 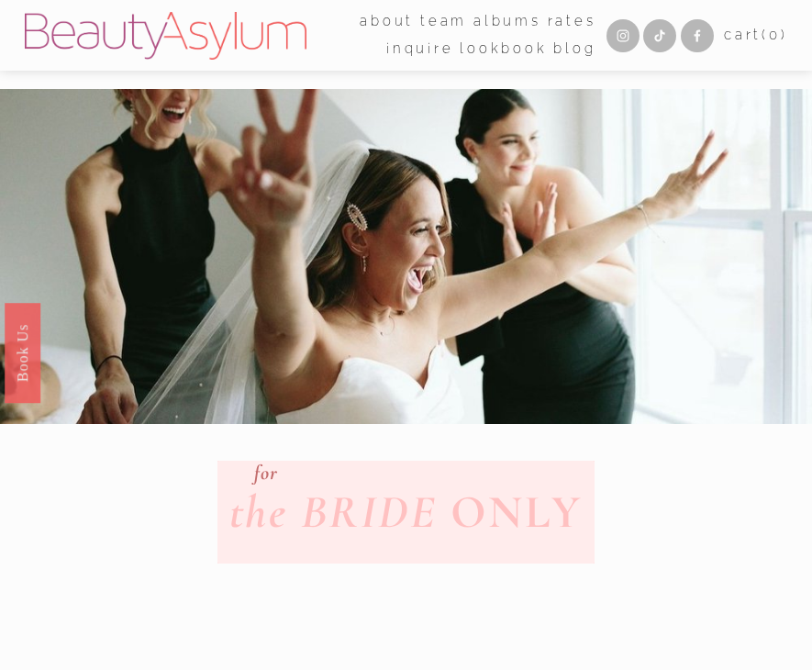 What do you see at coordinates (517, 513) in the screenshot?
I see `strong: ONLY` at bounding box center [517, 513].